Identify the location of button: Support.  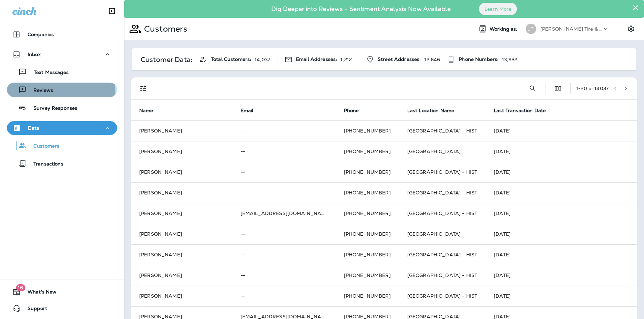
(62, 309).